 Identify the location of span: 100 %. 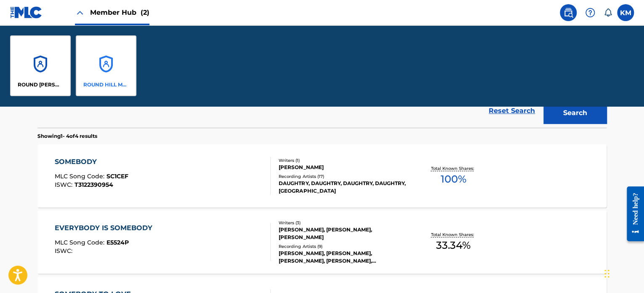
(453, 179).